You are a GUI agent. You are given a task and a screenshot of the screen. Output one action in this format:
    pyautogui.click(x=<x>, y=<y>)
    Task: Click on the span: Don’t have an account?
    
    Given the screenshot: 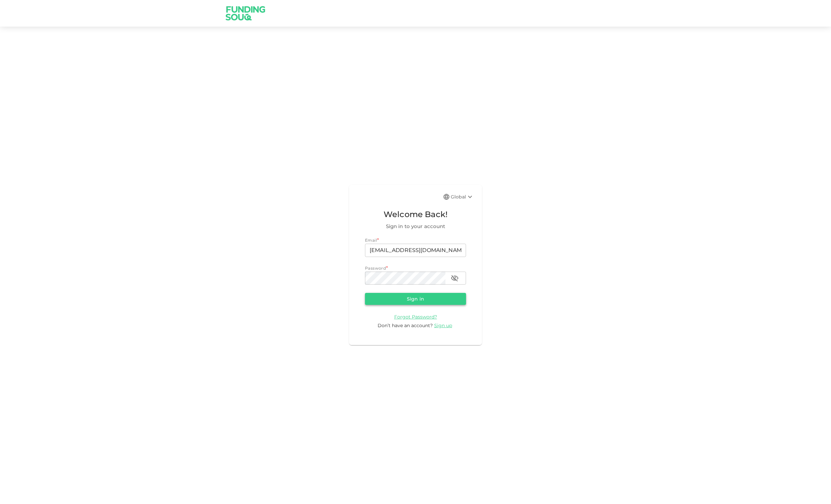 What is the action you would take?
    pyautogui.click(x=405, y=325)
    